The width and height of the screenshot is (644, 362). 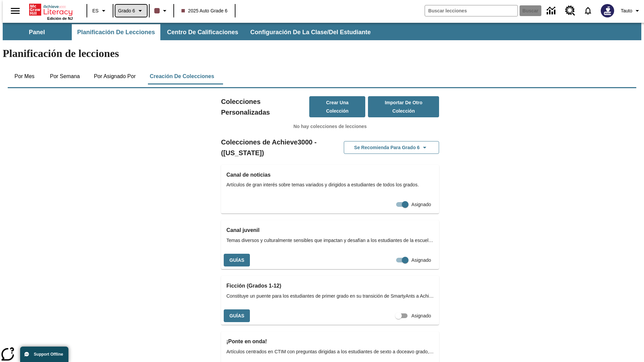 What do you see at coordinates (51, 10) in the screenshot?
I see `a: Portada` at bounding box center [51, 10].